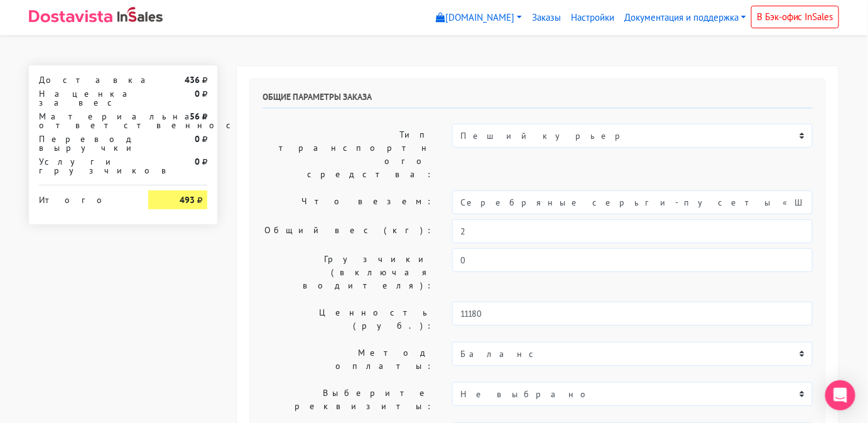 The width and height of the screenshot is (868, 423). I want to click on img: InSales, so click(140, 15).